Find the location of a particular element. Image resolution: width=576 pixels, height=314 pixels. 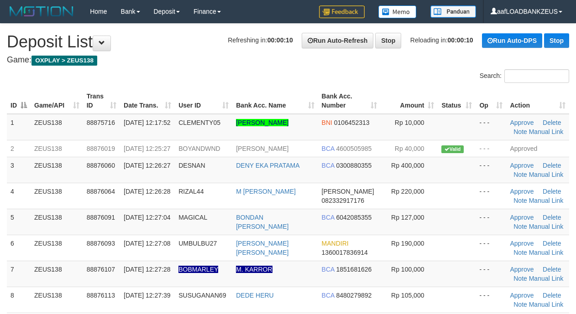

span: 88876064 is located at coordinates (101, 192).